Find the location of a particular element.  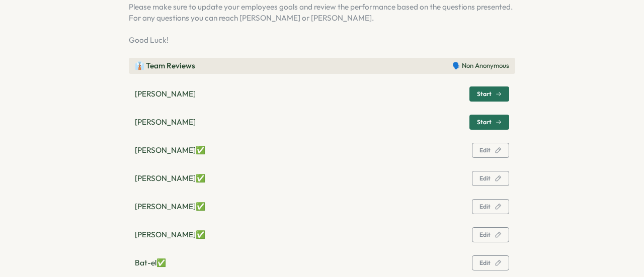

p: 👔 Team Reviews is located at coordinates (165, 66).